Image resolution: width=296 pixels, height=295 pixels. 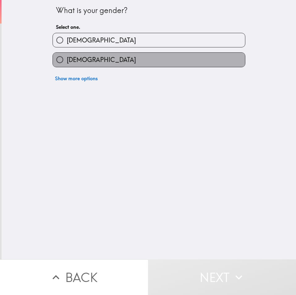 I want to click on h6: Select one., so click(x=149, y=27).